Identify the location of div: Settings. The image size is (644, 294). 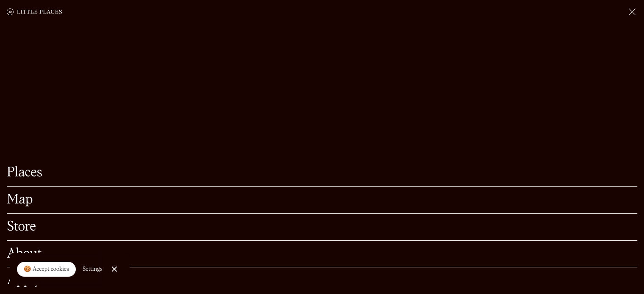
(93, 269).